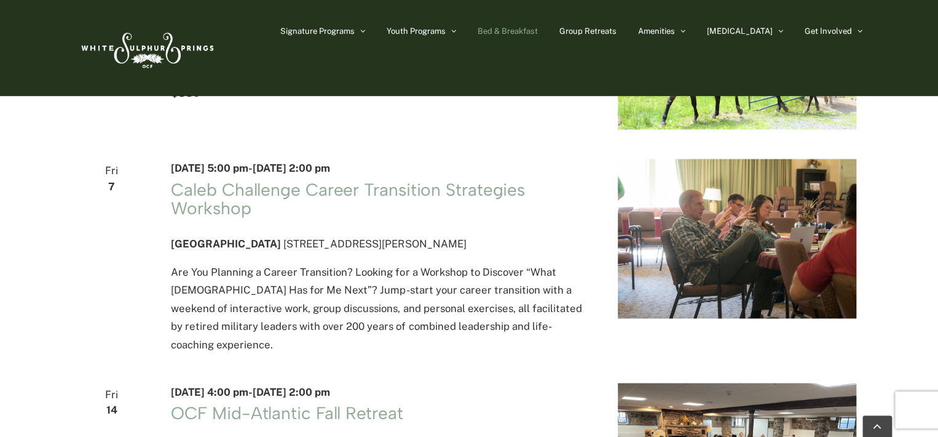 The height and width of the screenshot is (437, 938). Describe the element at coordinates (111, 186) in the screenshot. I see `span: 7` at that location.